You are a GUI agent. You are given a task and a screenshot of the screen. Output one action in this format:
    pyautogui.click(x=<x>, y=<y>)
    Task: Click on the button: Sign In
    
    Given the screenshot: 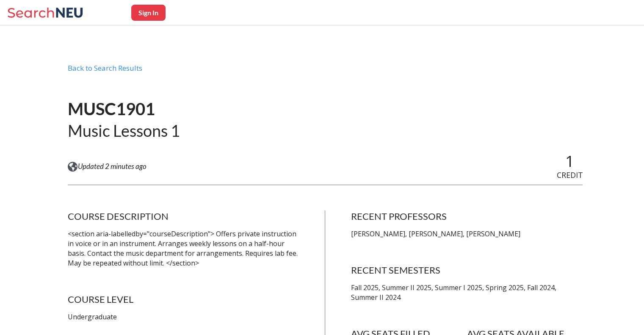 What is the action you would take?
    pyautogui.click(x=148, y=12)
    